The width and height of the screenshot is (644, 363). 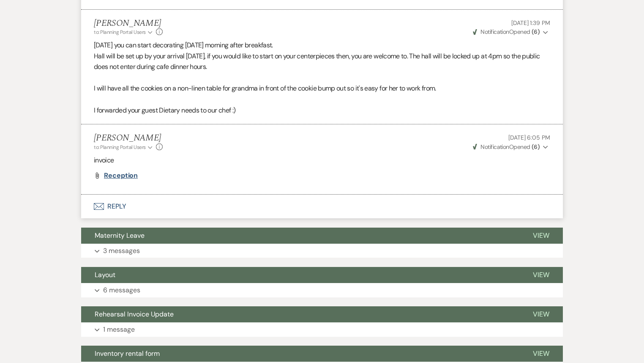 What do you see at coordinates (322, 290) in the screenshot?
I see `button: 6 messages` at bounding box center [322, 290].